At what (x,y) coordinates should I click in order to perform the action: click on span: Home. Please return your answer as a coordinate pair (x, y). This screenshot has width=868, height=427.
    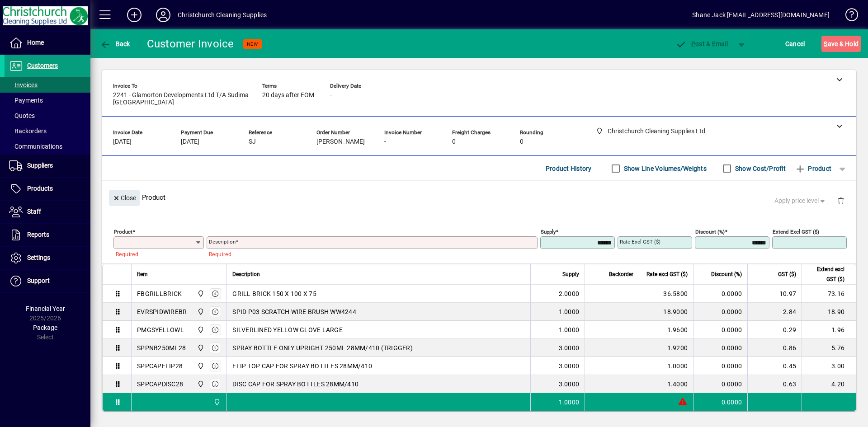
    Looking at the image, I should click on (35, 43).